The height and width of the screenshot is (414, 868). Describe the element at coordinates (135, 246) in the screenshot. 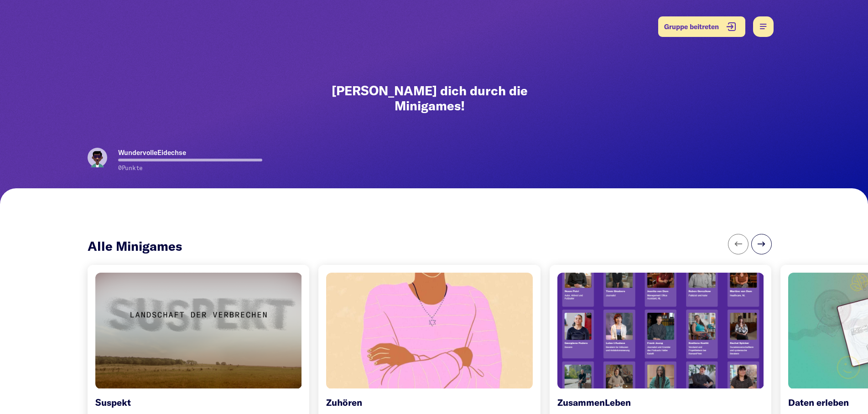

I see `h5: Alle Minigames` at that location.